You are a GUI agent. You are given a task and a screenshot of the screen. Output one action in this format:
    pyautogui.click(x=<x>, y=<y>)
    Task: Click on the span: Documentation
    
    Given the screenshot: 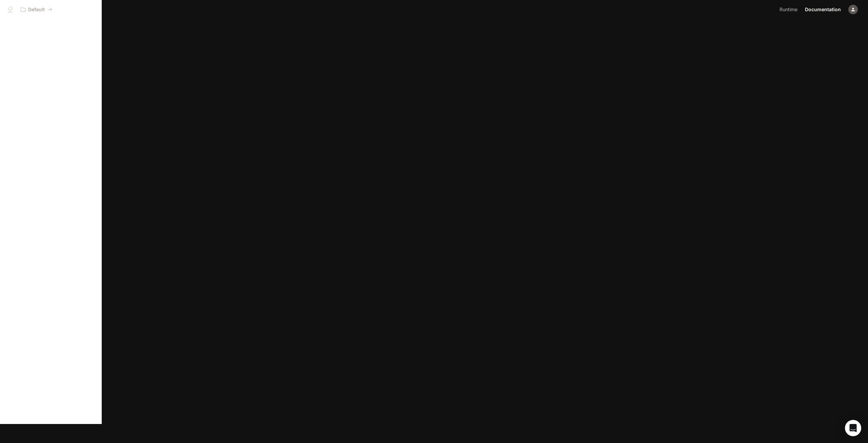 What is the action you would take?
    pyautogui.click(x=823, y=10)
    